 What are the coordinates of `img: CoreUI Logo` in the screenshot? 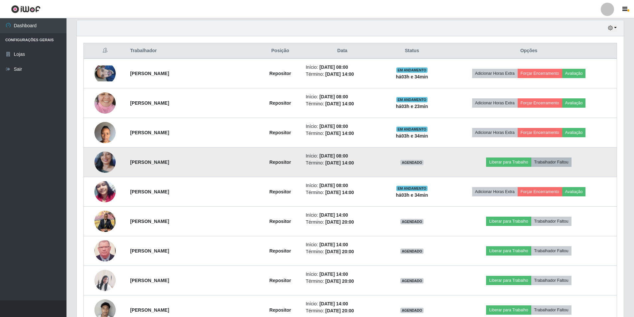 It's located at (26, 9).